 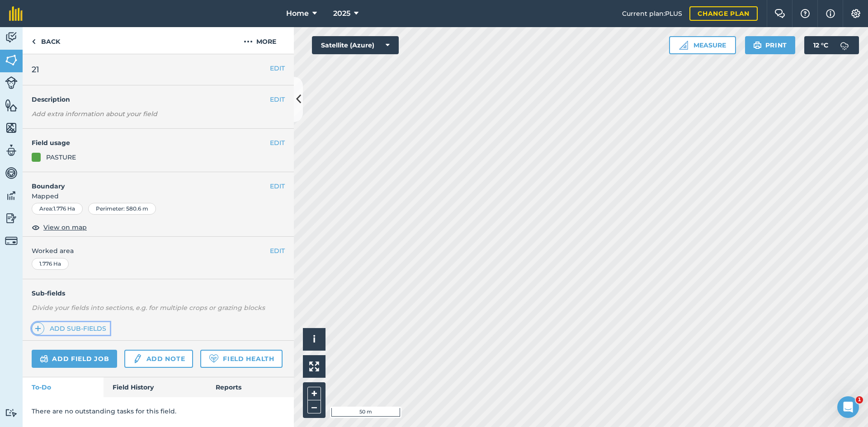 I want to click on button: Measure, so click(x=703, y=45).